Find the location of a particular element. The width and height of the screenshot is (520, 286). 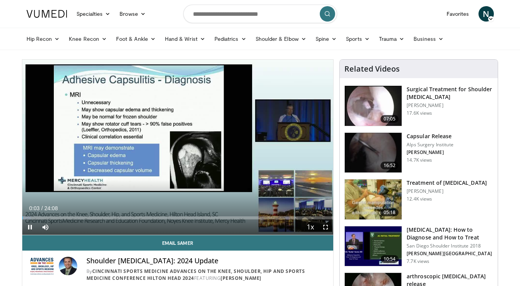

input: Search topics, interventions is located at coordinates (260, 14).